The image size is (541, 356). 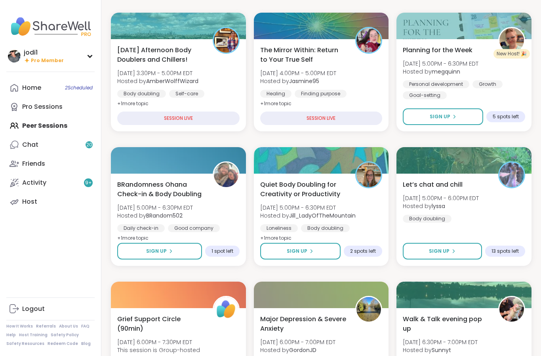 I want to click on span: 2 spots left, so click(x=363, y=251).